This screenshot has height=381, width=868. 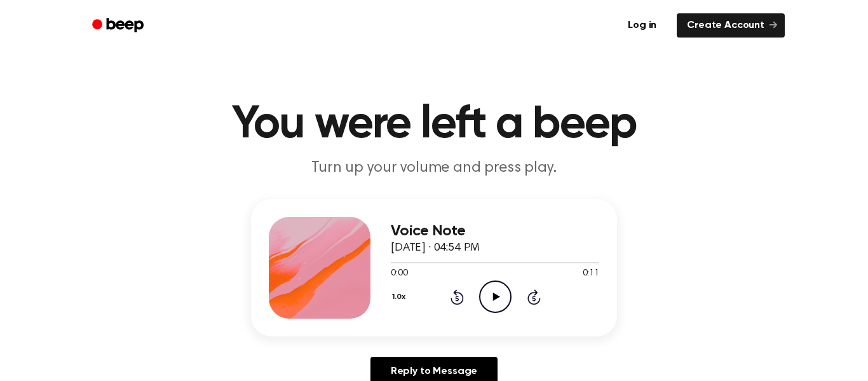 What do you see at coordinates (642, 26) in the screenshot?
I see `a: Log in` at bounding box center [642, 26].